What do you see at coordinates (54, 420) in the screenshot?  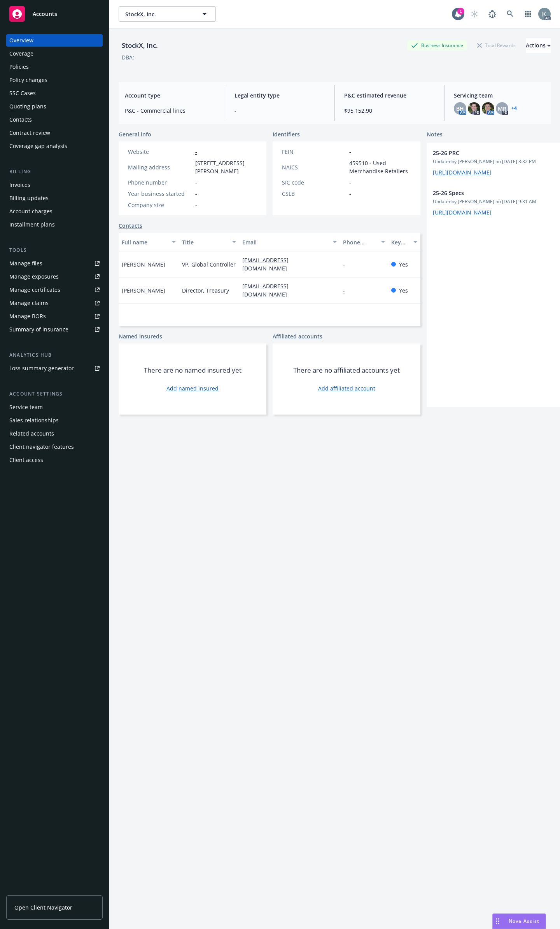 I see `a: Sales relationships` at bounding box center [54, 420].